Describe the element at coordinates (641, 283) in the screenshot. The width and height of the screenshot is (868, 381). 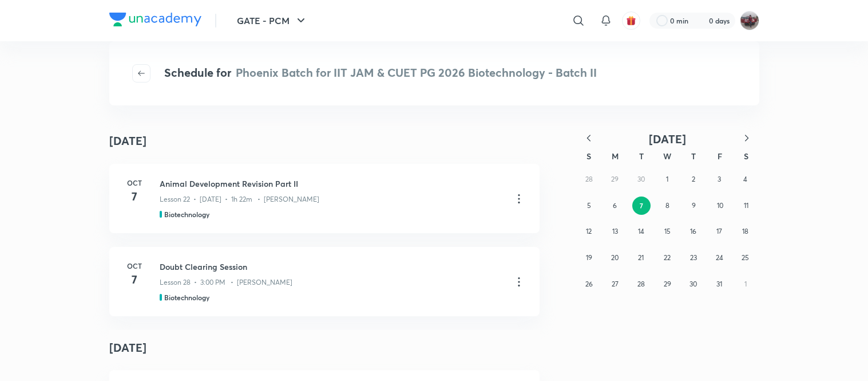
I see `abbr: October 28, 2025` at that location.